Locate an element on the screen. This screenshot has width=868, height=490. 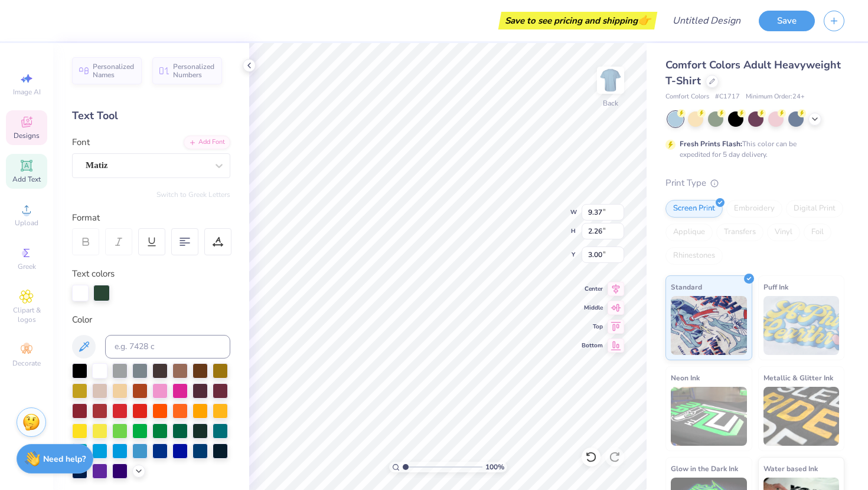
img: Back is located at coordinates (611, 81).